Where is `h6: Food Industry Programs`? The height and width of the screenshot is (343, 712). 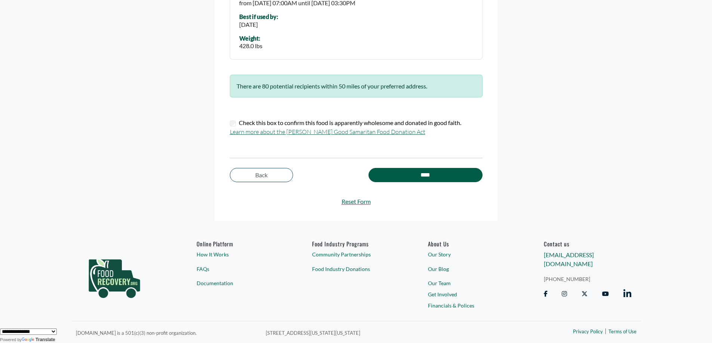 h6: Food Industry Programs is located at coordinates (356, 244).